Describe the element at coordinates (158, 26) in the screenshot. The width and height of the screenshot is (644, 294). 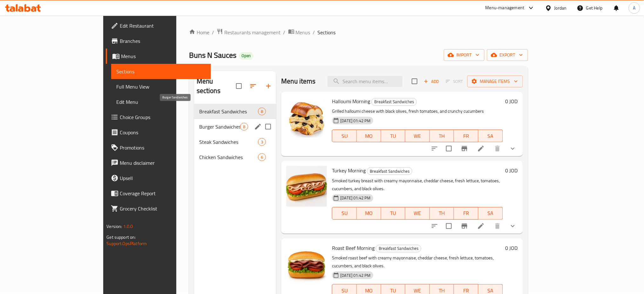
I see `a: Edit Restaurant` at that location.